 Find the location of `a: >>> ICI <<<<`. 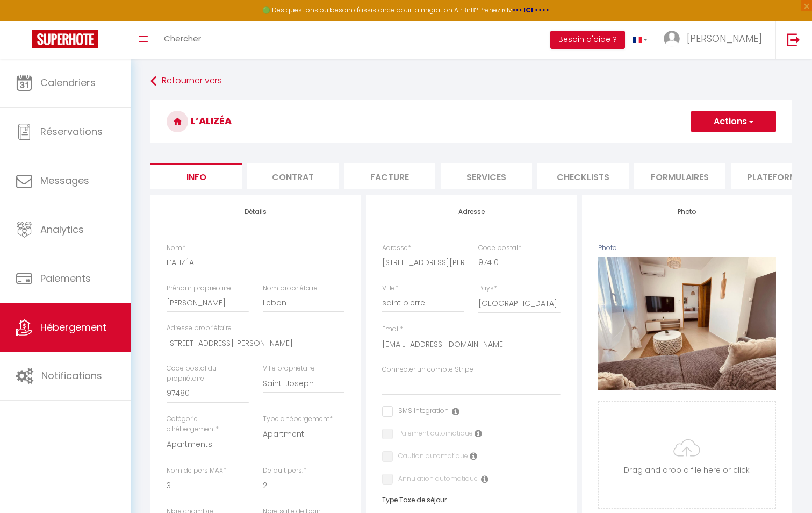

a: >>> ICI <<<< is located at coordinates (531, 10).